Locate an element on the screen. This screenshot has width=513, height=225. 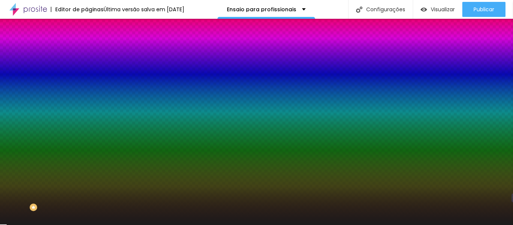
font: Visualizar is located at coordinates (443, 9).